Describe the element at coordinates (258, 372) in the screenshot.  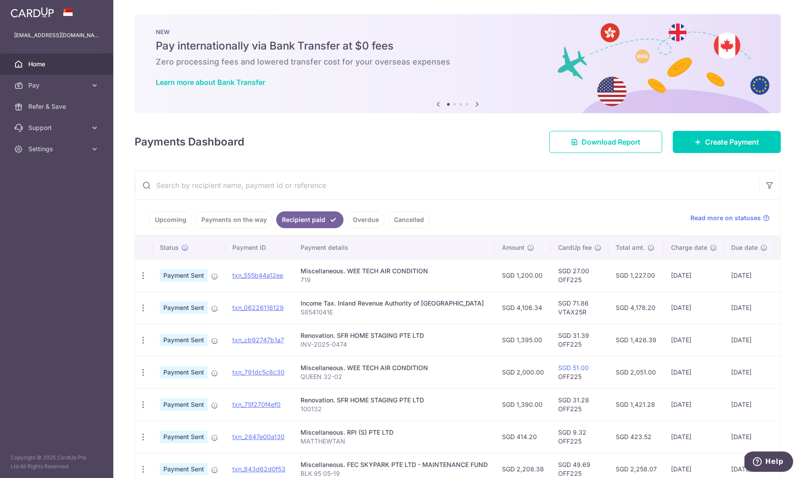
I see `a: txn_791dc5c8c30` at that location.